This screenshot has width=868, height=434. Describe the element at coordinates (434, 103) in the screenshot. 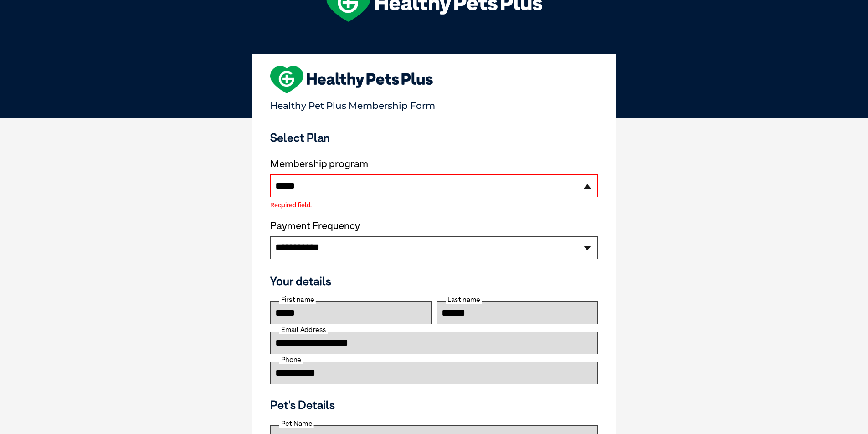

I see `p: Healthy Pet Plus Membership Form` at that location.